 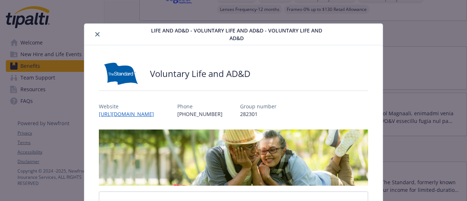 I want to click on span: Life and AD&D - Voluntary Life and AD&D - Voluntary Life and AD&D, so click(x=236, y=34).